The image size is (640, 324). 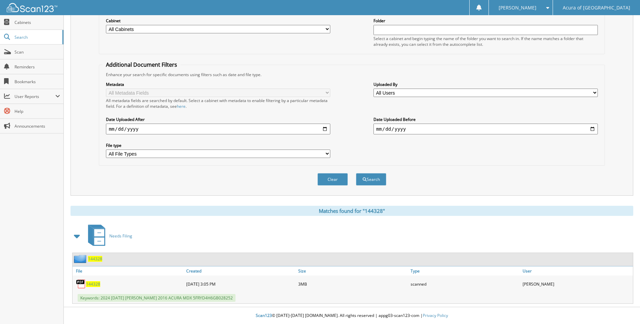 What do you see at coordinates (37, 67) in the screenshot?
I see `span: Reminders` at bounding box center [37, 67].